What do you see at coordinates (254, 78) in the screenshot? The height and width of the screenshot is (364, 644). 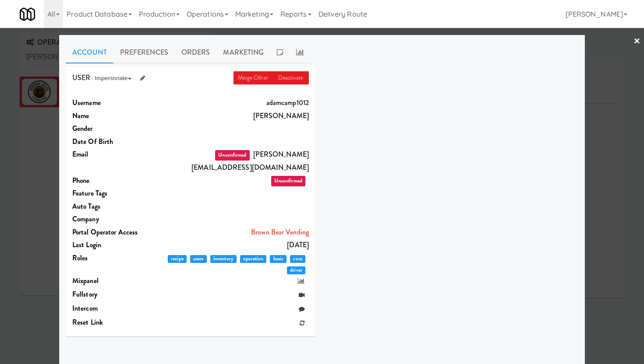 I see `a: Merge Other` at bounding box center [254, 78].